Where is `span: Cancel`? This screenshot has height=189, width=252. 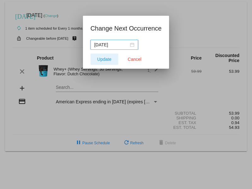
span: Cancel is located at coordinates (135, 59).